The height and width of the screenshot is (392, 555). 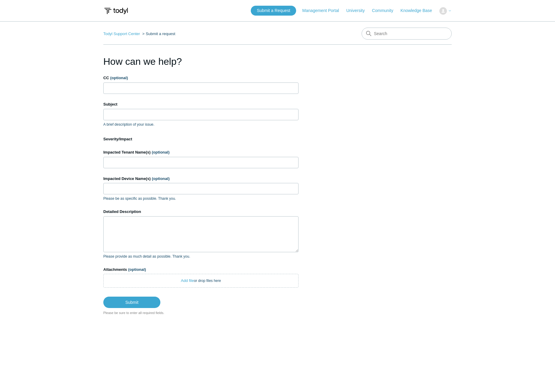 What do you see at coordinates (419, 11) in the screenshot?
I see `a: Knowledge Base` at bounding box center [419, 11].